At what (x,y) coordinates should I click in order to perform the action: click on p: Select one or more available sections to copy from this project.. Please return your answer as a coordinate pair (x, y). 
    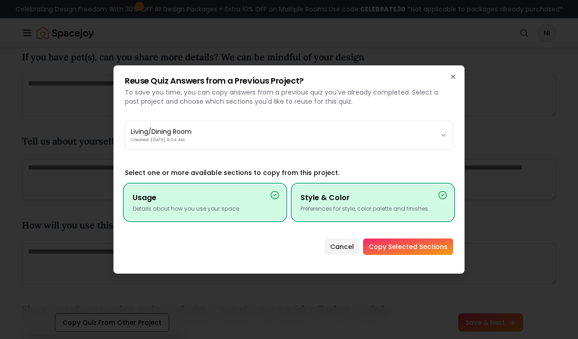
    Looking at the image, I should click on (289, 173).